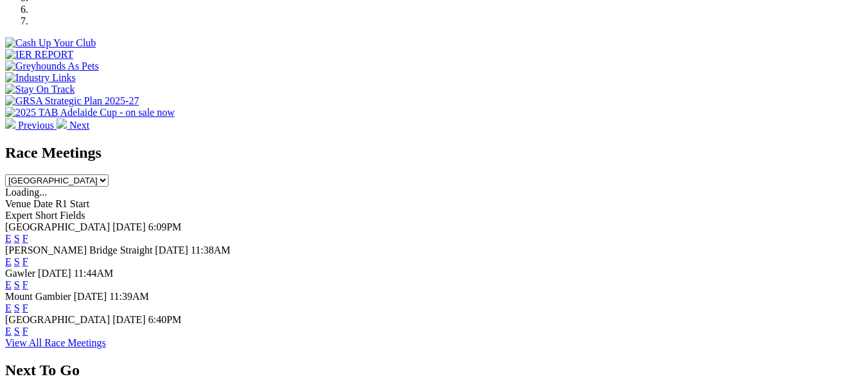 This screenshot has width=868, height=381. I want to click on img: IER REPORT, so click(40, 54).